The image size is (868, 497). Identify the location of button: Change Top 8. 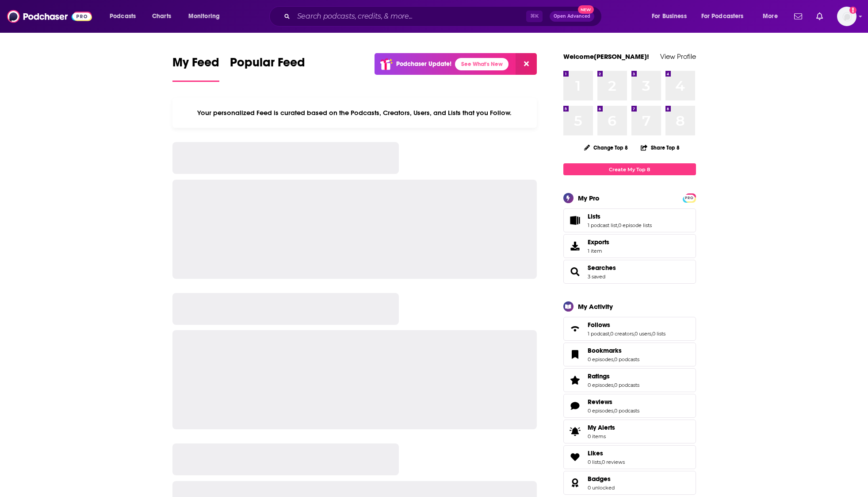
(606, 147).